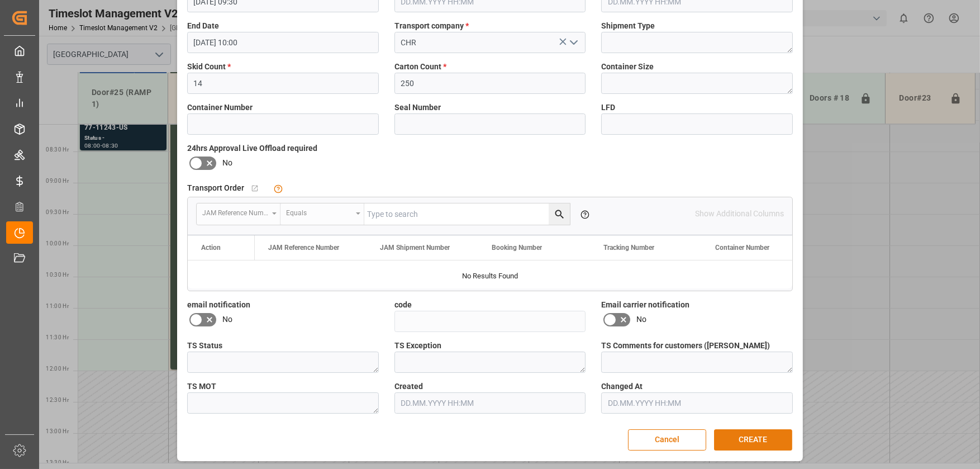 The image size is (980, 469). What do you see at coordinates (432, 26) in the screenshot?
I see `span: Transport company` at bounding box center [432, 26].